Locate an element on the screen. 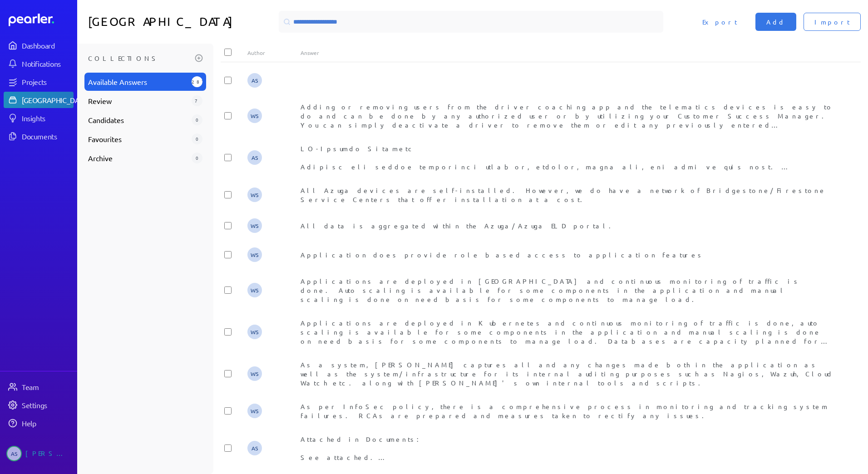 Image resolution: width=868 pixels, height=474 pixels. a: Help is located at coordinates (39, 423).